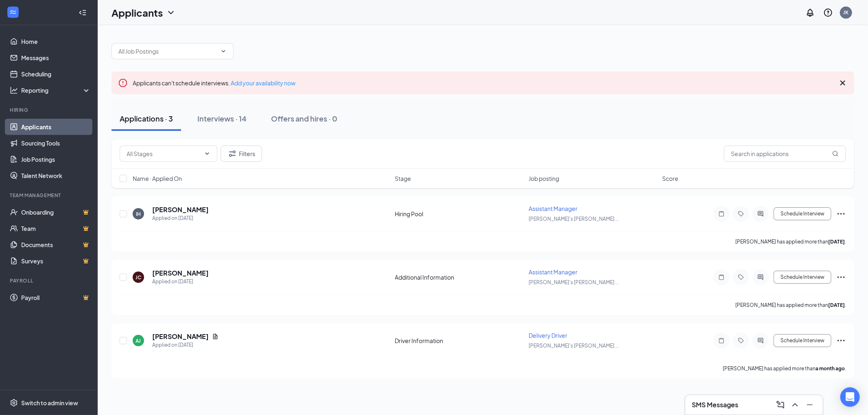  Describe the element at coordinates (459, 341) in the screenshot. I see `div: Driver Information` at that location.